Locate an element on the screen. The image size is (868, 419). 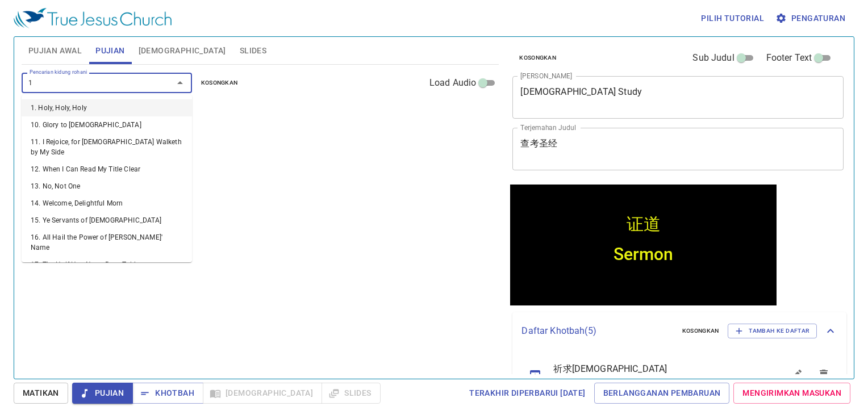
span: Footer Text is located at coordinates (789, 58).